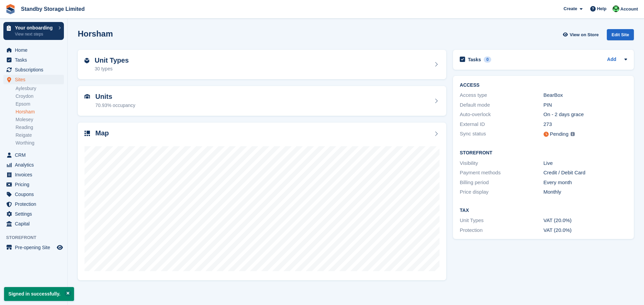 This screenshot has height=305, width=644. Describe the element at coordinates (35, 224) in the screenshot. I see `span: Capital` at that location.